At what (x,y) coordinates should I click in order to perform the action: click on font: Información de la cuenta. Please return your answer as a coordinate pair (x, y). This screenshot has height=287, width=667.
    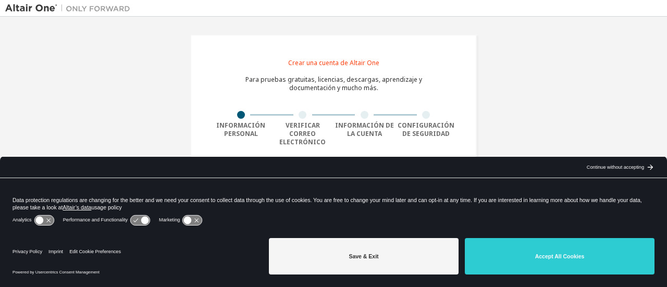
    Looking at the image, I should click on (364, 129).